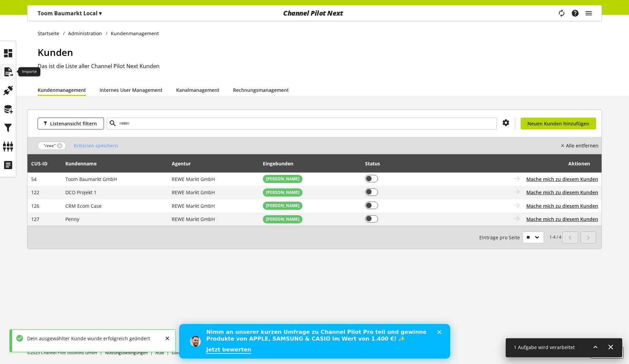  What do you see at coordinates (127, 352) in the screenshot?
I see `a: Nutzungsbedingungen` at bounding box center [127, 352].